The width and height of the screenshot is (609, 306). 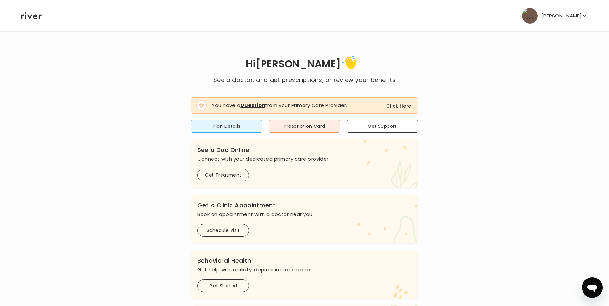 I want to click on img: user avatar, so click(x=530, y=16).